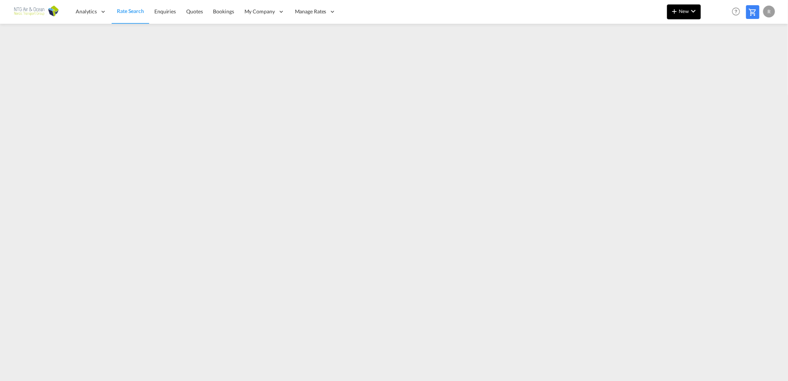 This screenshot has height=381, width=788. Describe the element at coordinates (738, 12) in the screenshot. I see `div: Help` at that location.